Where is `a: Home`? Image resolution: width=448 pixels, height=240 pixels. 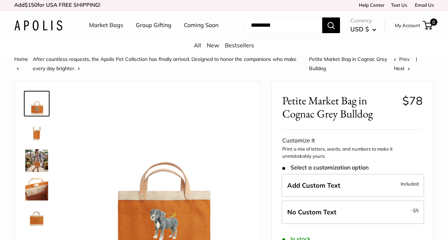 a: Home is located at coordinates (21, 59).